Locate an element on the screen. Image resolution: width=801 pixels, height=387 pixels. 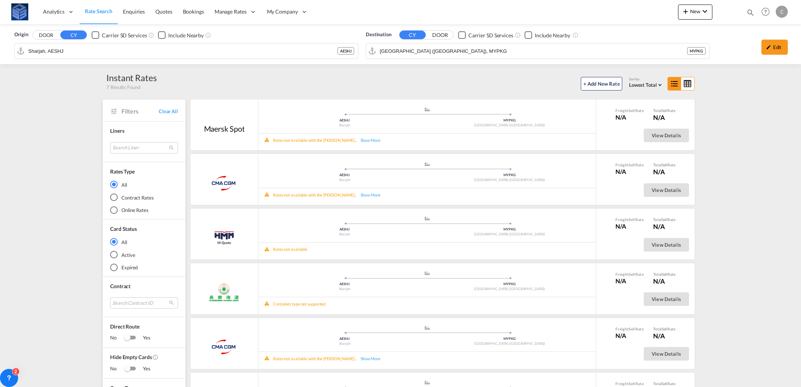
span: Hide Empty Cards is located at coordinates (144, 359).